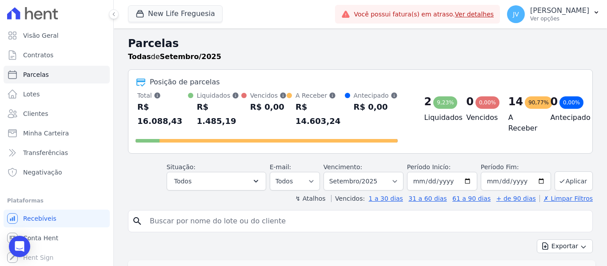  Describe the element at coordinates (40, 219) in the screenshot. I see `span: Recebíveis` at that location.